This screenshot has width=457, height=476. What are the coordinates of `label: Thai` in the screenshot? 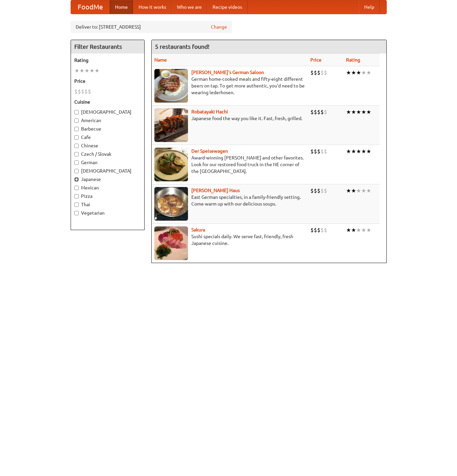 It's located at (107, 205).